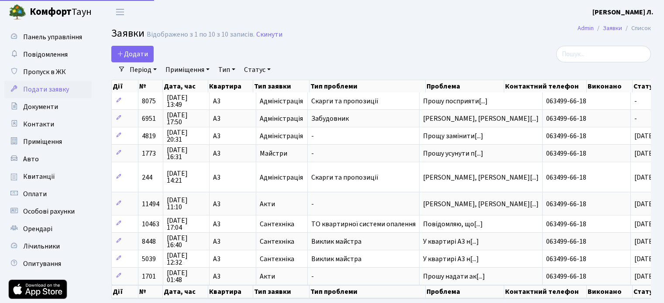  I want to click on span: Виклик майстра, so click(363, 259).